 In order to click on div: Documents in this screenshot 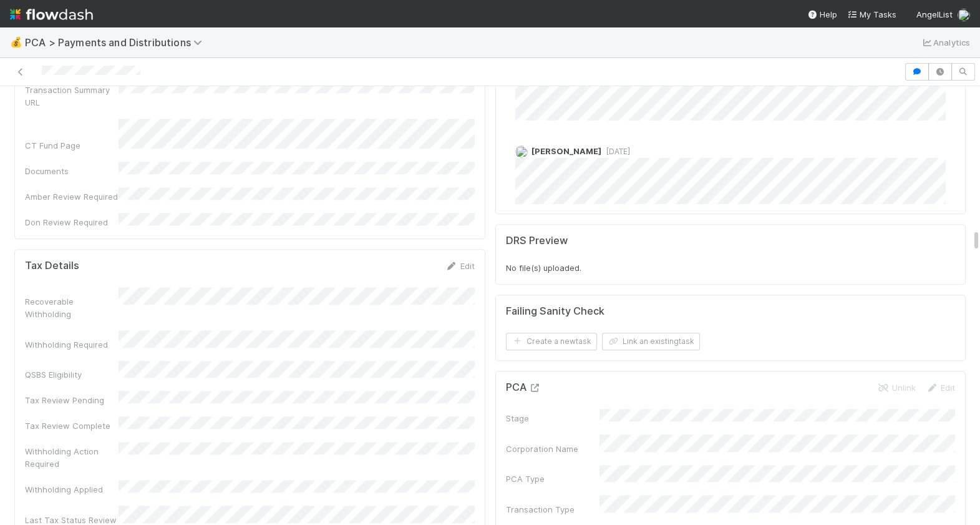, I will do `click(72, 171)`.